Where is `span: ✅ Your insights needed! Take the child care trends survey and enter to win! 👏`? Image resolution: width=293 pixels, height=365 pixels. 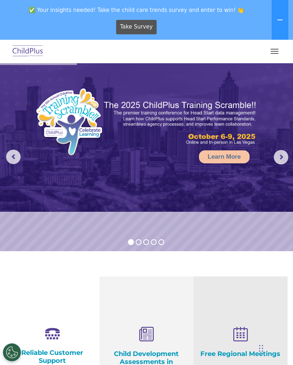
span: ✅ Your insights needed! Take the child care trends survey and enter to win! 👏 is located at coordinates (136, 10).